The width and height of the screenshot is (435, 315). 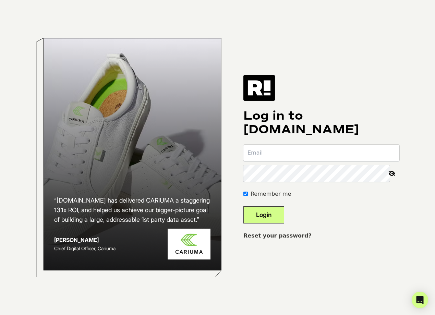 What do you see at coordinates (381, 173) in the screenshot?
I see `keeper-lock: Open Keeper Popup` at bounding box center [381, 173].